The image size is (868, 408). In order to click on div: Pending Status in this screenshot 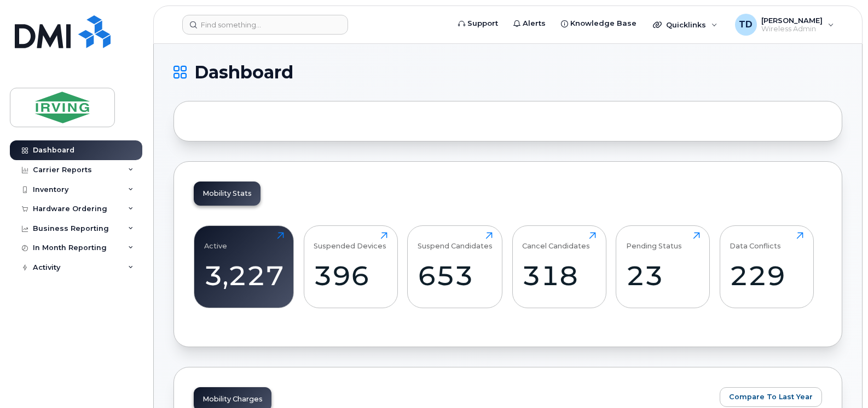, I will do `click(654, 240)`.